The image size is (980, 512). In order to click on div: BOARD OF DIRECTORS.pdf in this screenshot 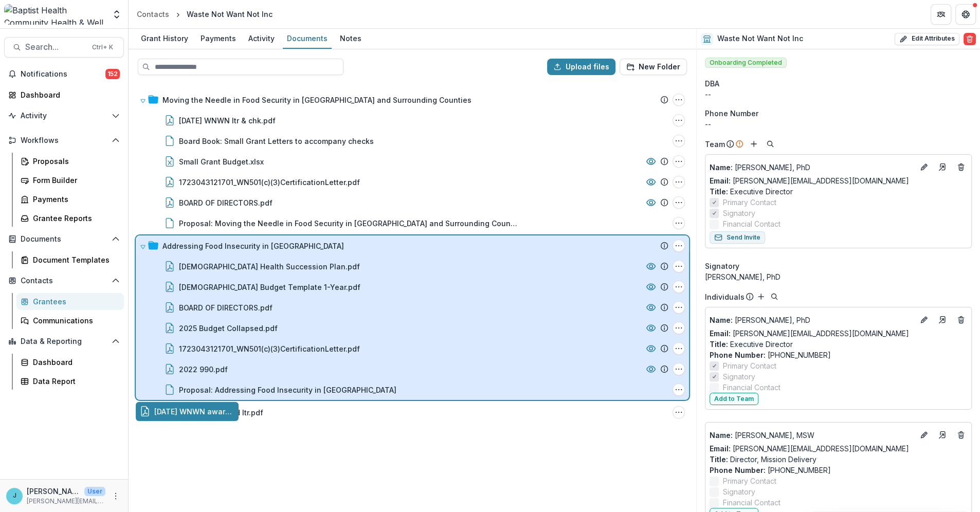, I will do `click(226, 203)`.